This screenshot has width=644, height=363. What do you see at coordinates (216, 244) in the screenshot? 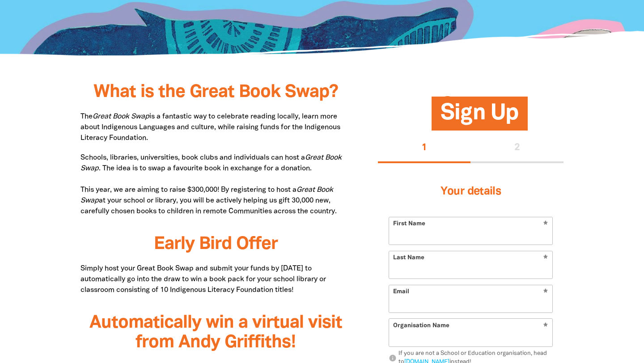
I see `span: Early Bird Offer` at bounding box center [216, 244].